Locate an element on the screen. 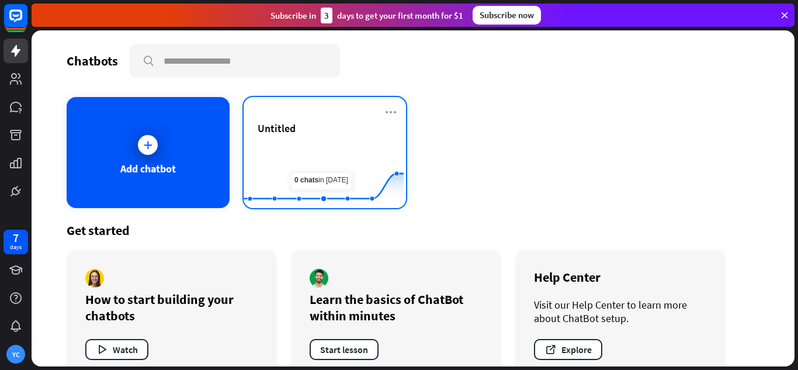  button: Explore is located at coordinates (568, 349).